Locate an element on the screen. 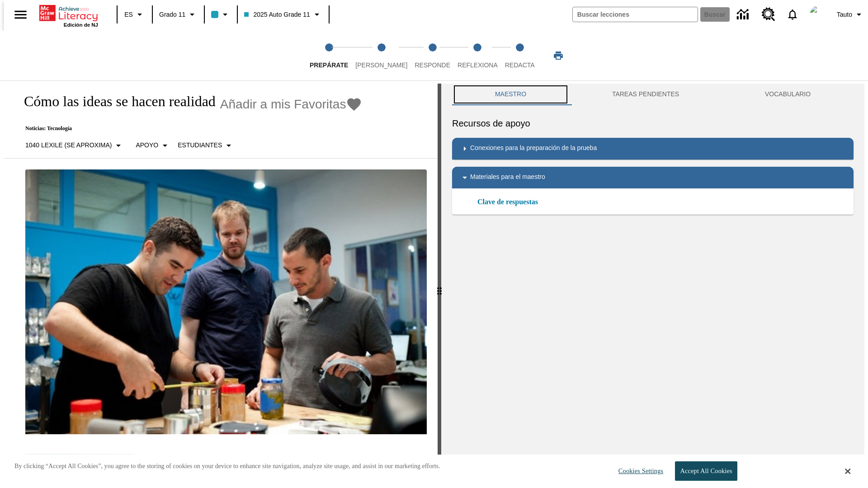 This screenshot has height=488, width=868. button: Perfil/Configuración is located at coordinates (850, 14).